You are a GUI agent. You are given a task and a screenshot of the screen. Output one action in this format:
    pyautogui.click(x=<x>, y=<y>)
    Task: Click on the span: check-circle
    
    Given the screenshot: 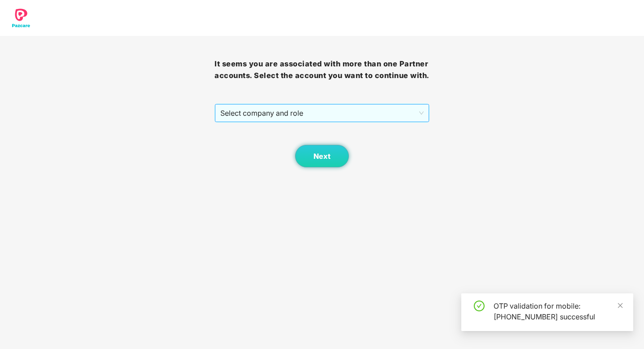 What is the action you would take?
    pyautogui.click(x=479, y=306)
    